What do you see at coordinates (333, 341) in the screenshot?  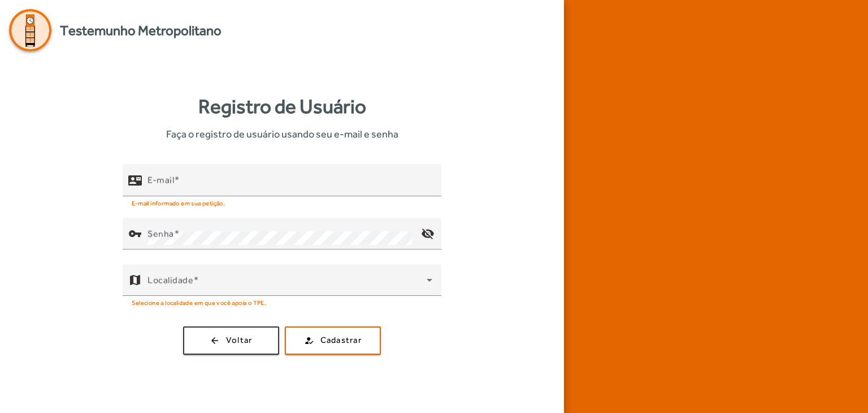 I see `button: Cadastrar` at bounding box center [333, 341].